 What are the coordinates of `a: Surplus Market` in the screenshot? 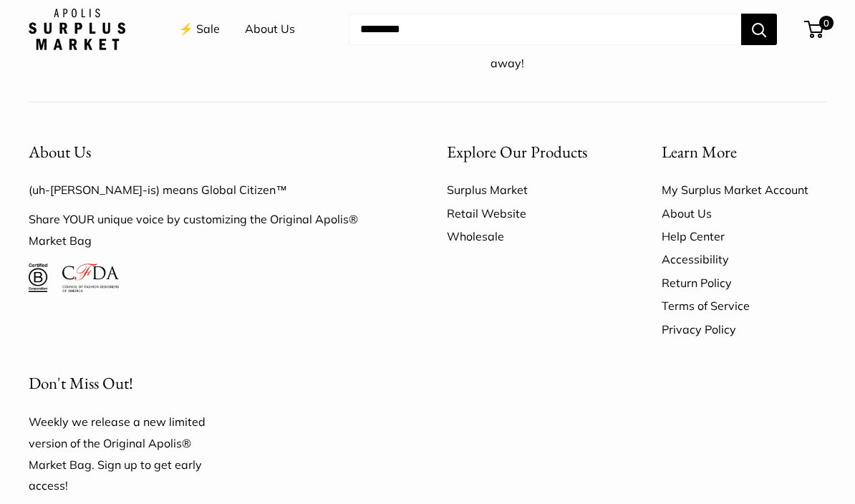 It's located at (529, 191).